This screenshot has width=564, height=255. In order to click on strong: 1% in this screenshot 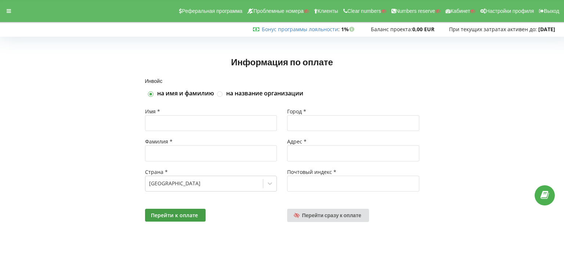, I will do `click(349, 29)`.